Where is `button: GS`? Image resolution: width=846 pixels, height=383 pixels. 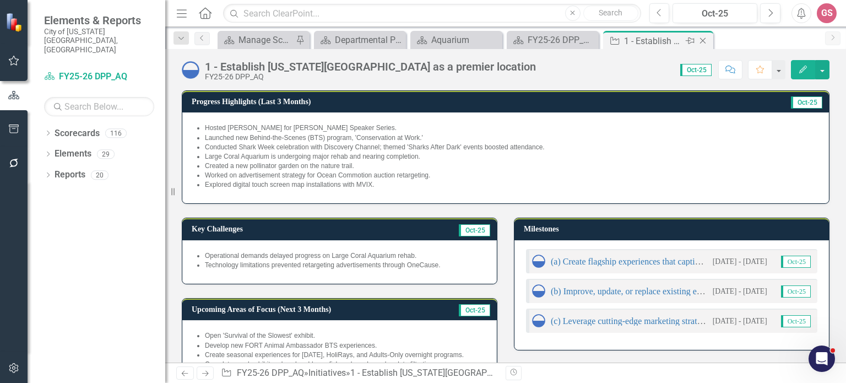
button: GS is located at coordinates (827, 13).